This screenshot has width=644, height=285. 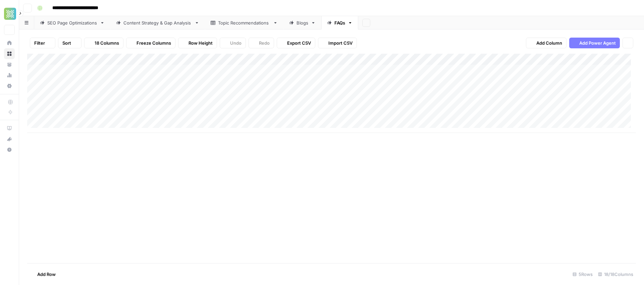 What do you see at coordinates (299, 43) in the screenshot?
I see `span: Export CSV` at bounding box center [299, 43].